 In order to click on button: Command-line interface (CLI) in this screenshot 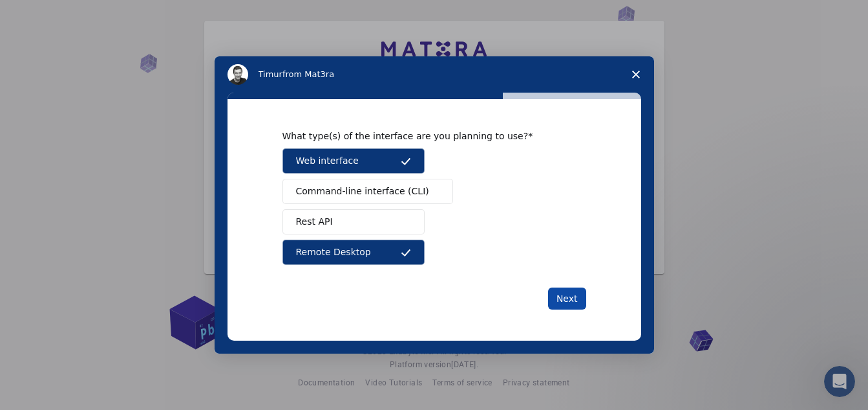, I will do `click(368, 191)`.